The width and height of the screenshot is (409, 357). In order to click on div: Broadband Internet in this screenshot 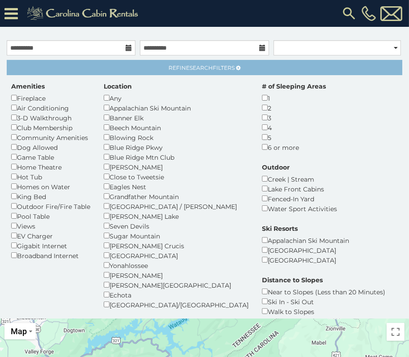, I will do `click(50, 255)`.